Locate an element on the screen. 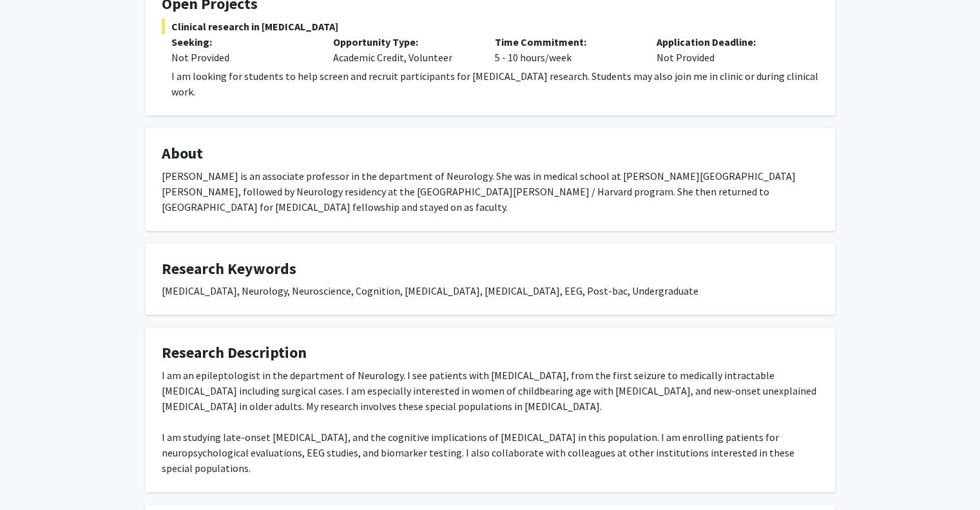 The height and width of the screenshot is (510, 980). h4: Research Description is located at coordinates (490, 352).